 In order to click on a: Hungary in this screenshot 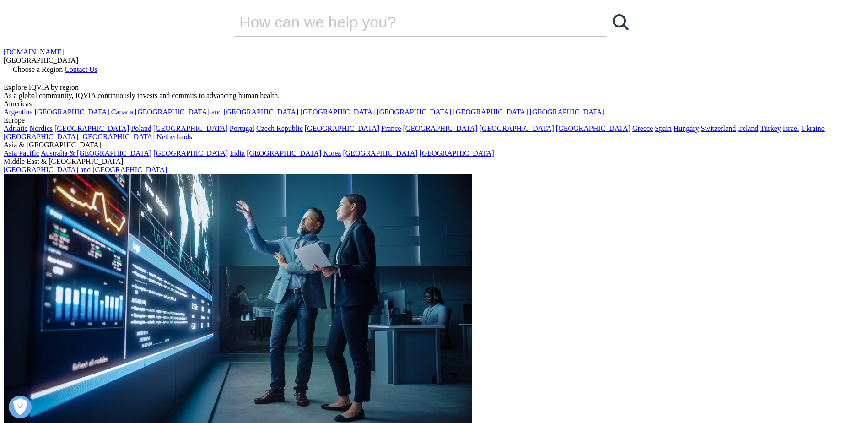, I will do `click(686, 128)`.